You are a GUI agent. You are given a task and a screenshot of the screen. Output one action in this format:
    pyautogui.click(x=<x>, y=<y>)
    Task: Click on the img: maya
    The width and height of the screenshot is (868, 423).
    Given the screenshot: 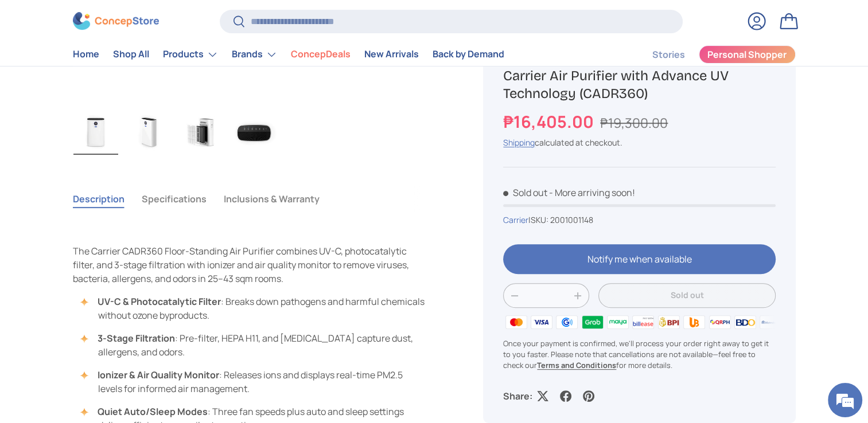 What is the action you would take?
    pyautogui.click(x=618, y=322)
    